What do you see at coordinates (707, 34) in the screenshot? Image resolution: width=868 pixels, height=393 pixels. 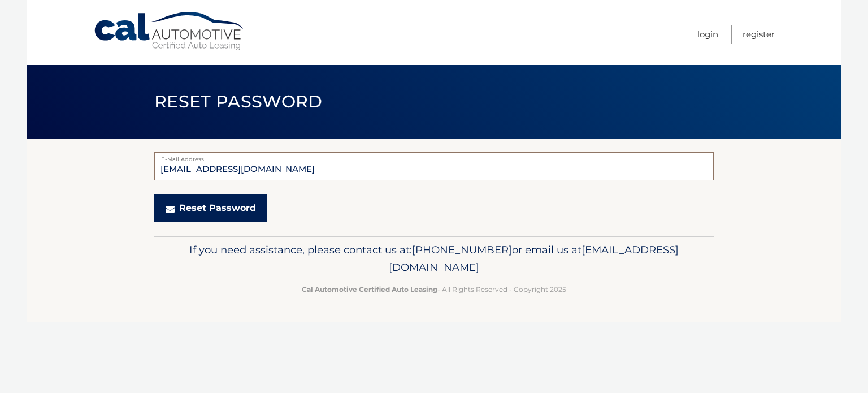 I see `a: Login` at bounding box center [707, 34].